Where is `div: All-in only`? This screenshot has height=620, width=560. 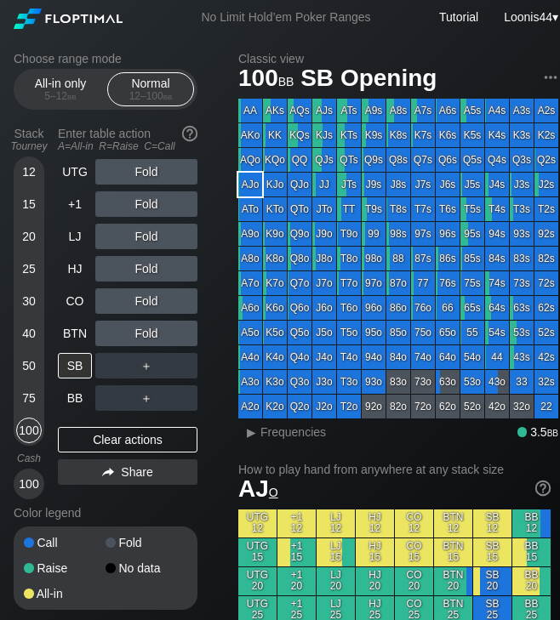 div: All-in only is located at coordinates (60, 89).